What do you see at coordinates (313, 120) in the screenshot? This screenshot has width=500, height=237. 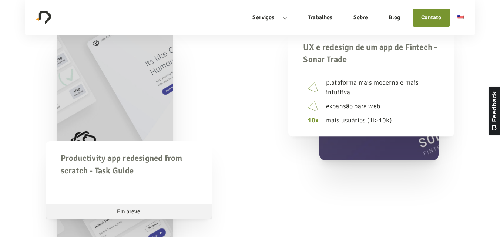 I see `span: 10x` at bounding box center [313, 120].